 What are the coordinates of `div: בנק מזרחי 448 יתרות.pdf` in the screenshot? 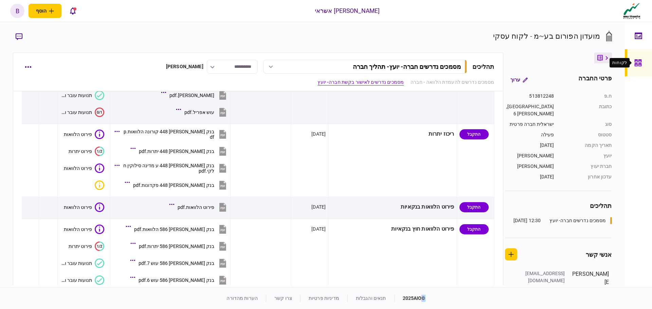 It's located at (177, 151).